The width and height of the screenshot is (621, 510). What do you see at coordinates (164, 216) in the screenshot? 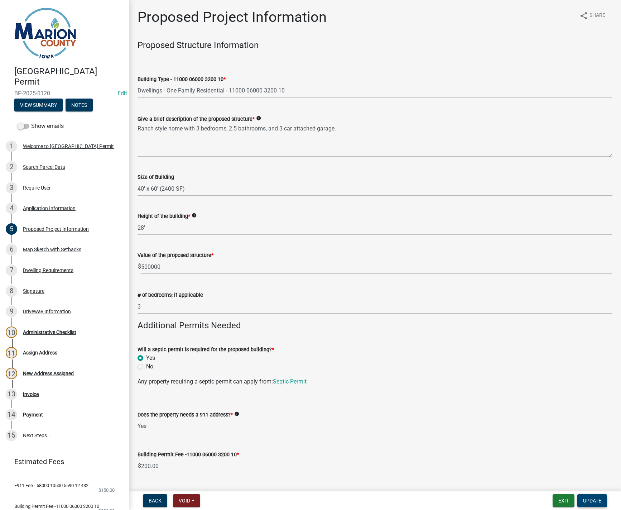
I see `label: Height of the building` at bounding box center [164, 216].